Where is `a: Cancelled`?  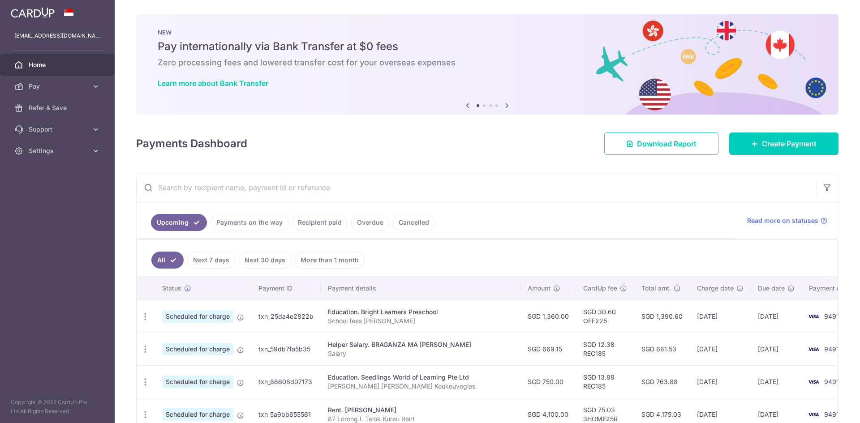
a: Cancelled is located at coordinates (414, 223).